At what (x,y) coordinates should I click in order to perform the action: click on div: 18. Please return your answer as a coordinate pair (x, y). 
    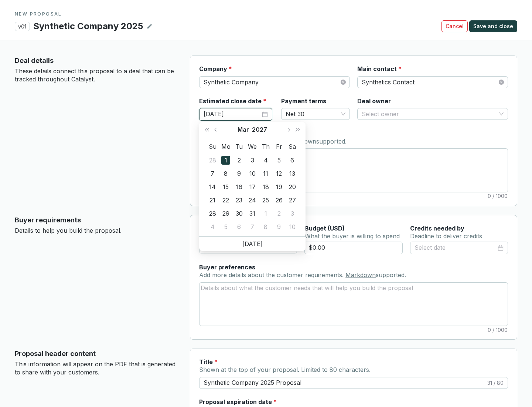
    Looking at the image, I should click on (266, 187).